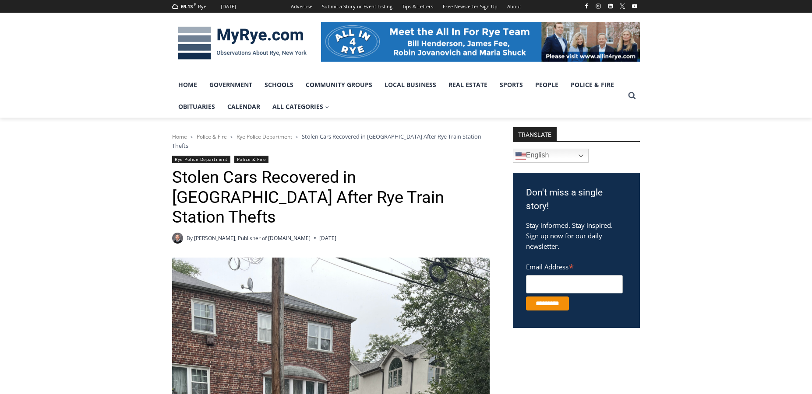 The height and width of the screenshot is (394, 812). What do you see at coordinates (550, 156) in the screenshot?
I see `a: English` at bounding box center [550, 156].